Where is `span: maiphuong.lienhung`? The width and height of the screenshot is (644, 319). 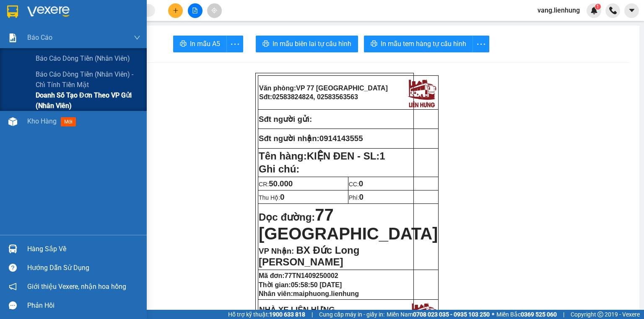 span: maiphuong.lienhung is located at coordinates (326, 294).